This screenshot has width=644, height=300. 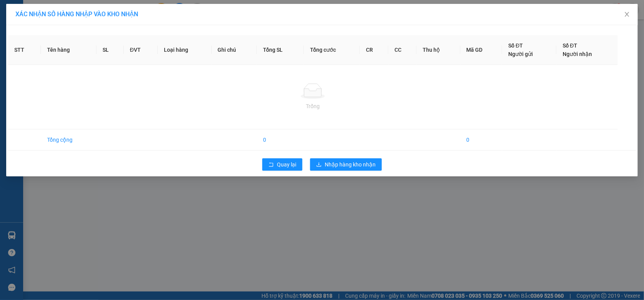 I want to click on div: Trống, so click(x=313, y=106).